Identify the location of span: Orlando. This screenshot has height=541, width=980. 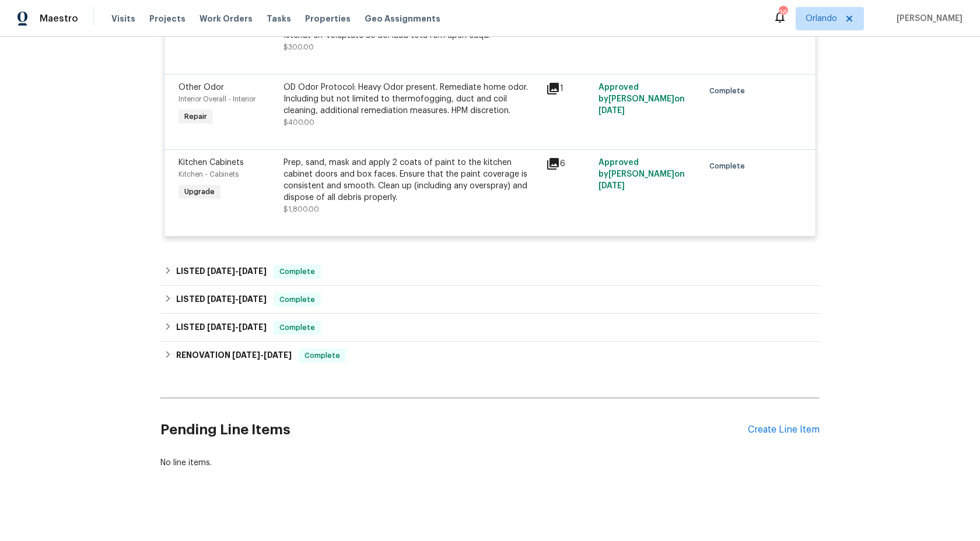
(822, 19).